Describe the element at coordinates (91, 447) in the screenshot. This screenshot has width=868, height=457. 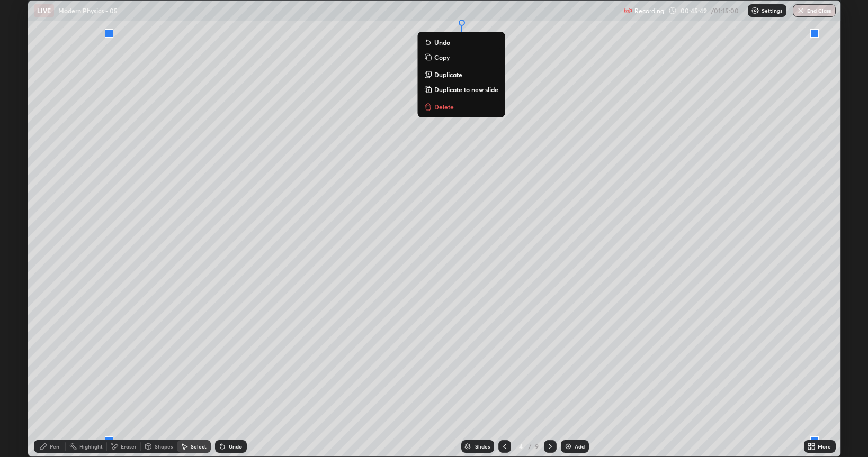
I see `div: Highlight` at that location.